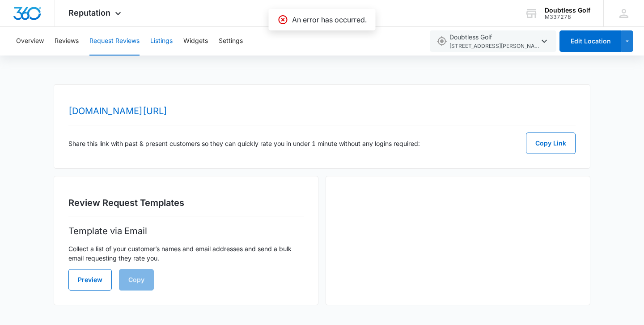  What do you see at coordinates (551, 143) in the screenshot?
I see `button: Copy Link` at bounding box center [551, 143].